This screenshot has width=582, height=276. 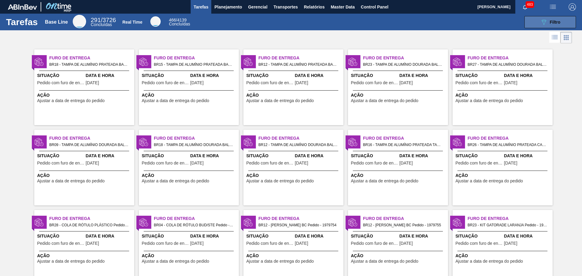 What do you see at coordinates (103, 20) in the screenshot?
I see `span: / 3726` at bounding box center [103, 20].